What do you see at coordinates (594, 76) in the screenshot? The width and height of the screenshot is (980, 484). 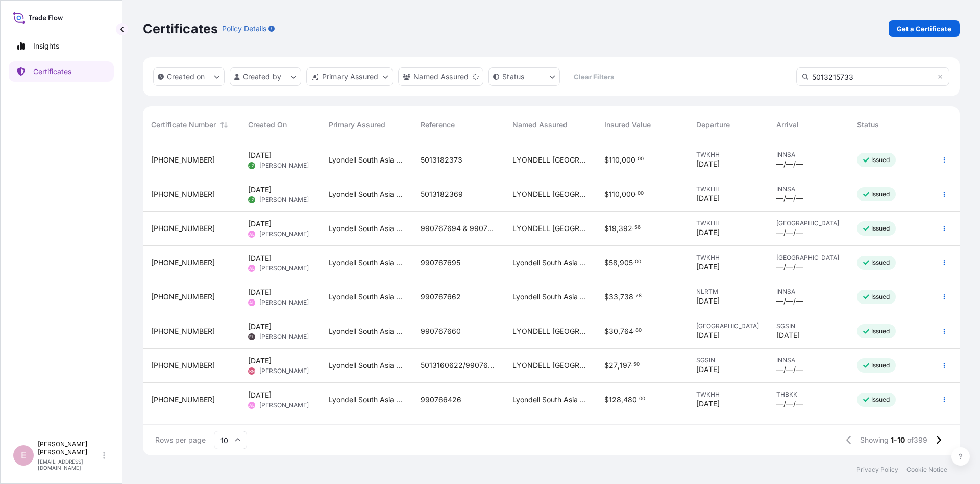 I see `p: Clear Filters` at bounding box center [594, 76].